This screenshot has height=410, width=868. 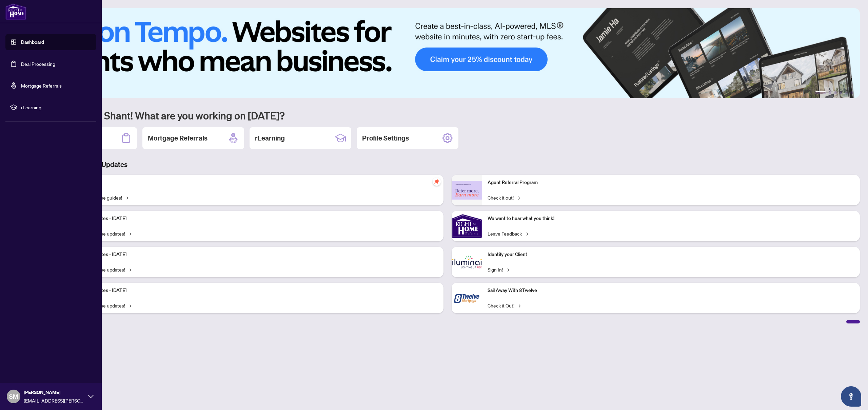 I want to click on button: 1, so click(x=821, y=93).